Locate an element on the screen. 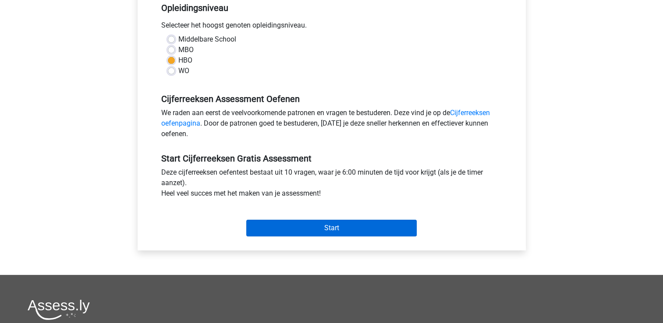 The image size is (663, 323). div: Selecteer het hoogst genoten opleidingsniveau. is located at coordinates (332, 27).